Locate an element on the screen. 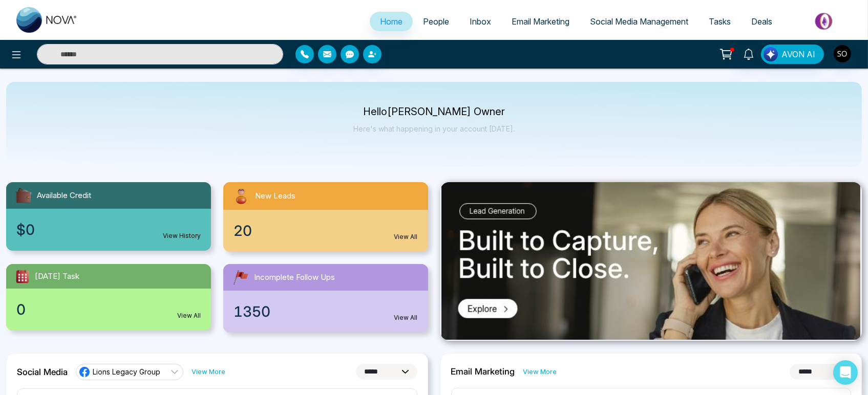 The image size is (868, 395). a: View History is located at coordinates (182, 236).